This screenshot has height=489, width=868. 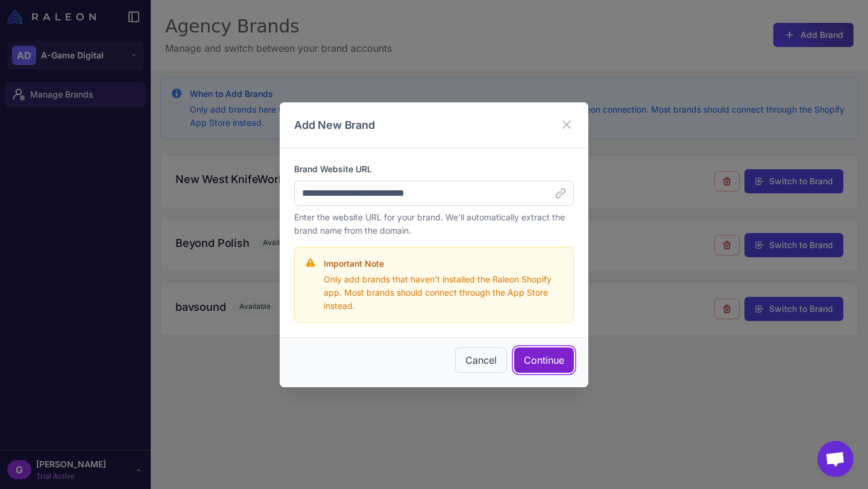 What do you see at coordinates (434, 224) in the screenshot?
I see `p: Enter the website URL for your brand. We'll automatically extract the brand name from the domain.` at bounding box center [434, 224].